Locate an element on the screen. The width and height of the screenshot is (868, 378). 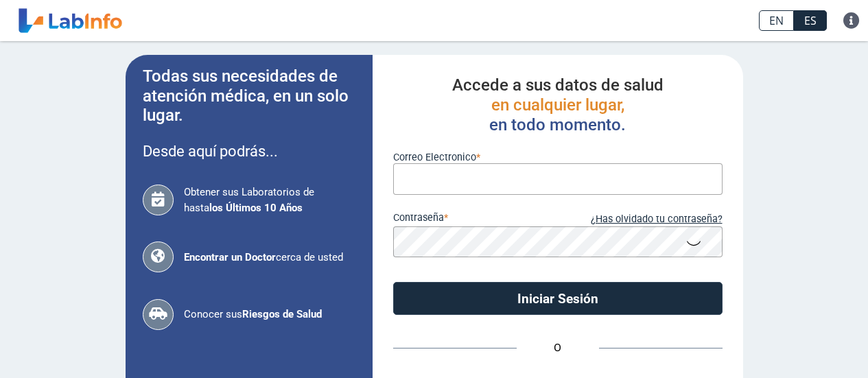
a: ¿Has olvidado tu contraseña? is located at coordinates (640, 220).